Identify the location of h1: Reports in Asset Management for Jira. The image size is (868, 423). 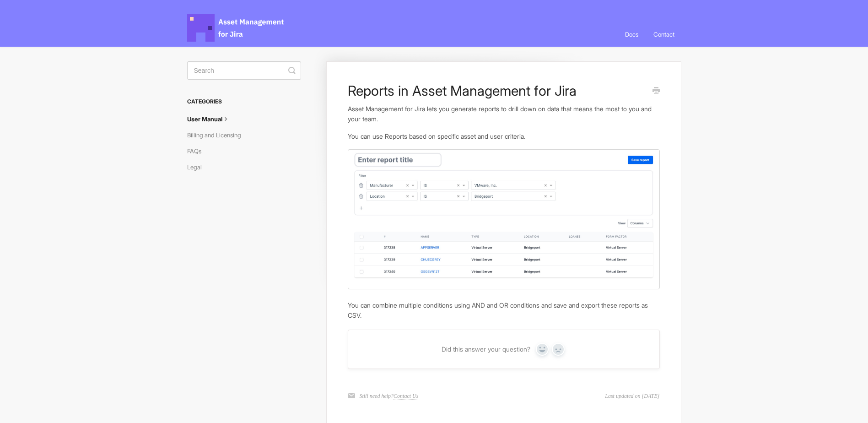
(497, 90).